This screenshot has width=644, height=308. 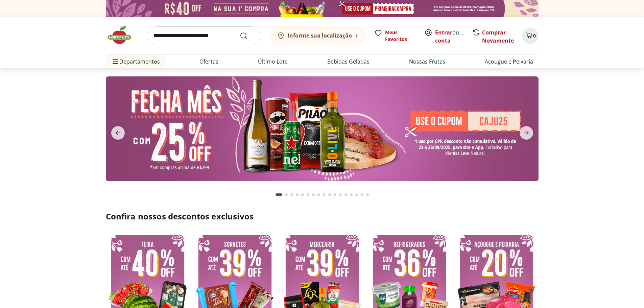 What do you see at coordinates (341, 195) in the screenshot?
I see `button: Go to page 12 from fs-carousel` at bounding box center [341, 195].